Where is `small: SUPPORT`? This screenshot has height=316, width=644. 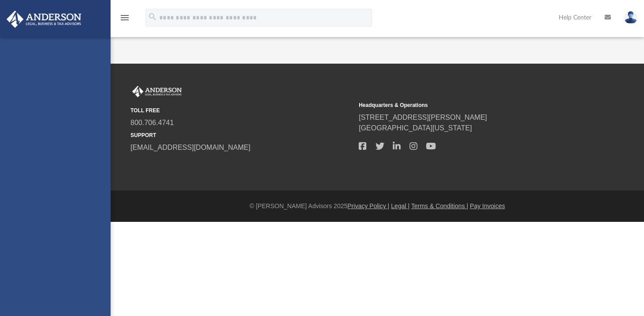 small: SUPPORT is located at coordinates (242, 136).